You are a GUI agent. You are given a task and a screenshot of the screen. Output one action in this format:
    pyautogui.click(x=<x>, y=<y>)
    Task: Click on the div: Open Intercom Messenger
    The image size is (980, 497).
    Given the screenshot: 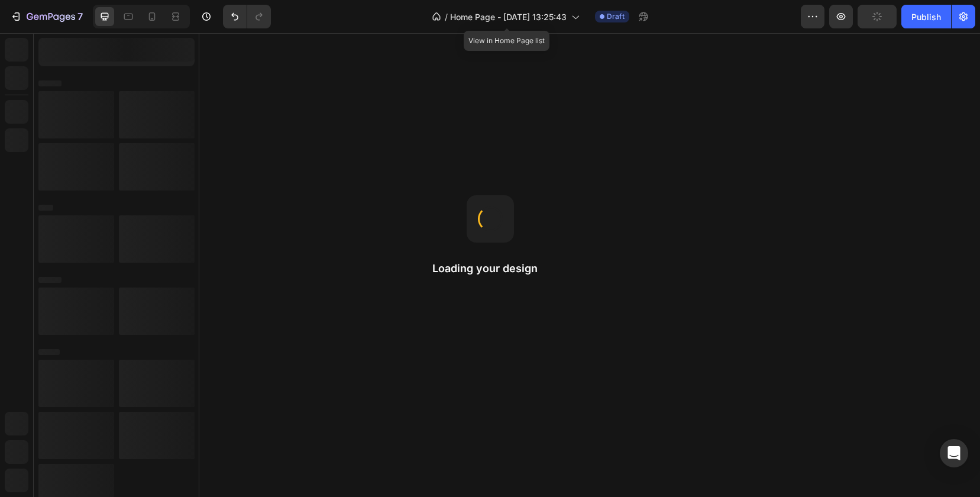 What is the action you would take?
    pyautogui.click(x=954, y=454)
    